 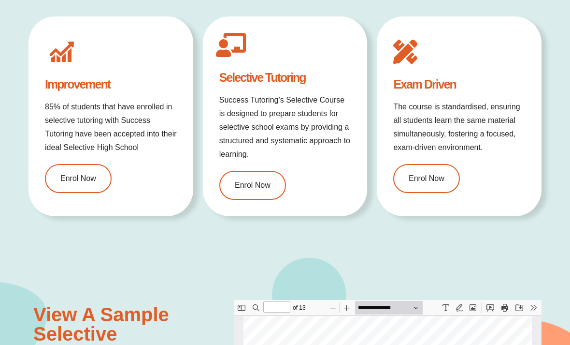 I want to click on h4: Exam Driven, so click(x=459, y=84).